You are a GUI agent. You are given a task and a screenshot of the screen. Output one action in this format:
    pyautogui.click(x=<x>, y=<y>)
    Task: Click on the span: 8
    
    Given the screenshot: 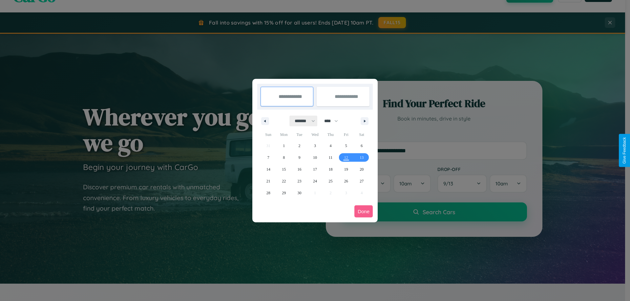 What is the action you would take?
    pyautogui.click(x=284, y=158)
    